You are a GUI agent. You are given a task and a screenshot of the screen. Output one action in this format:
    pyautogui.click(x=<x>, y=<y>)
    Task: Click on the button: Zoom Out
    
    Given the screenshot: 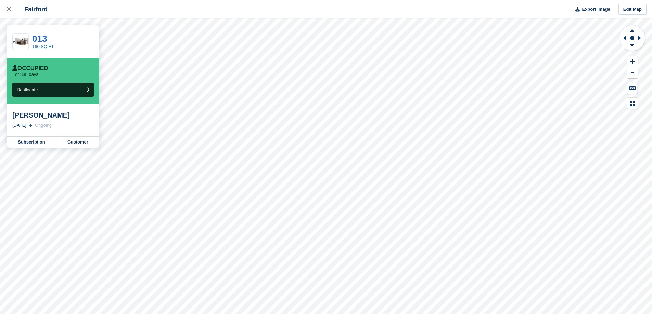 What is the action you would take?
    pyautogui.click(x=632, y=73)
    